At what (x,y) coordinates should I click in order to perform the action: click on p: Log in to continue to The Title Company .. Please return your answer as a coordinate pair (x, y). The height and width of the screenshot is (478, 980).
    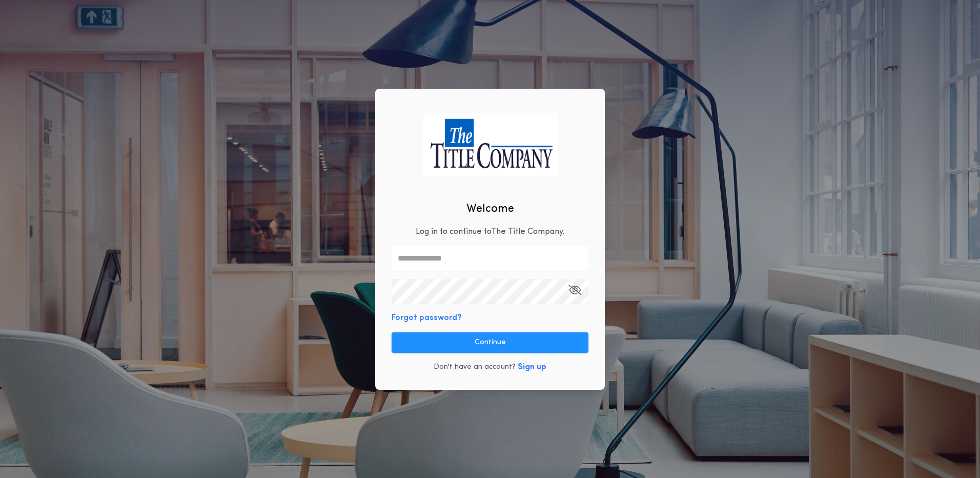
    Looking at the image, I should click on (490, 232).